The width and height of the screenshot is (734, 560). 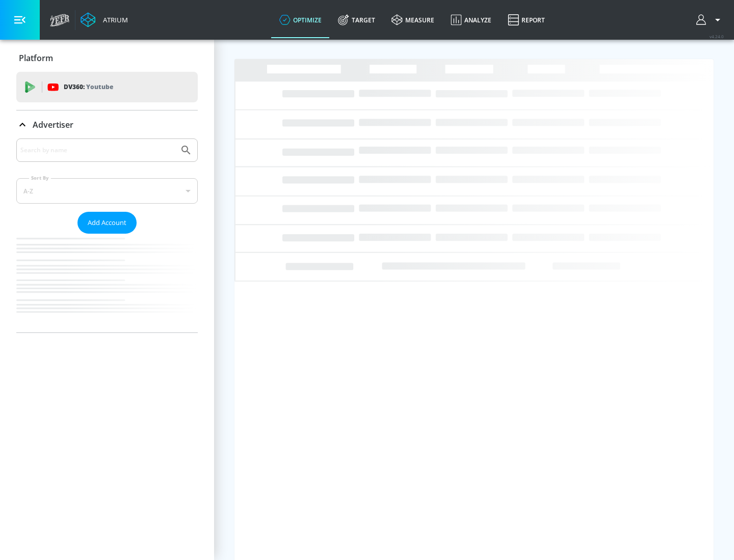 I want to click on div: Platform, so click(x=107, y=58).